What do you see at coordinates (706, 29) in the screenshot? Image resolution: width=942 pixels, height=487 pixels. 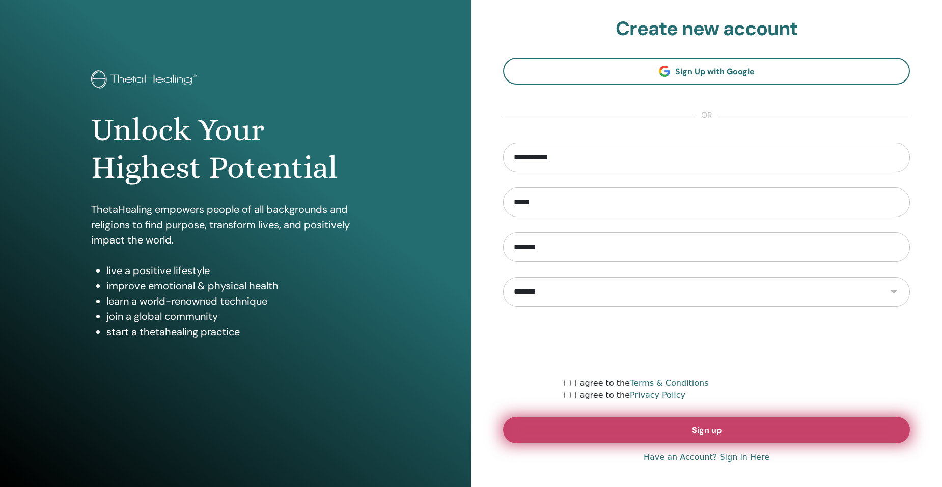 I see `h2: Create new account` at bounding box center [706, 29].